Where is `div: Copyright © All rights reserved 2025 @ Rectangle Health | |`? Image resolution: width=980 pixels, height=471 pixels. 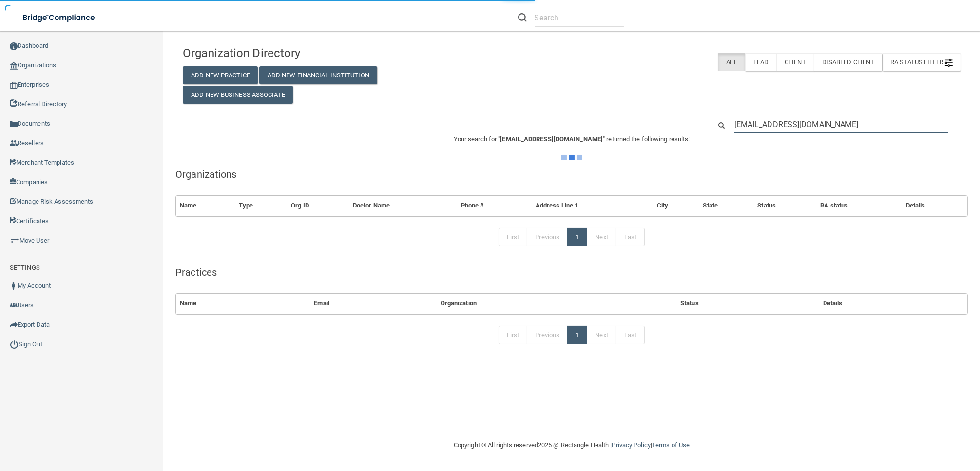
div: Copyright © All rights reserved 2025 @ Rectangle Health | | is located at coordinates (571, 445).